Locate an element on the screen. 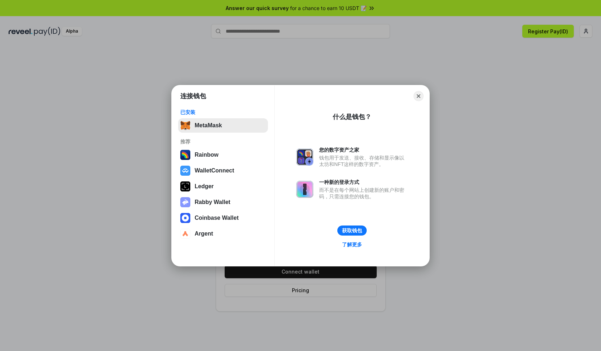  div: Argent is located at coordinates (204, 233).